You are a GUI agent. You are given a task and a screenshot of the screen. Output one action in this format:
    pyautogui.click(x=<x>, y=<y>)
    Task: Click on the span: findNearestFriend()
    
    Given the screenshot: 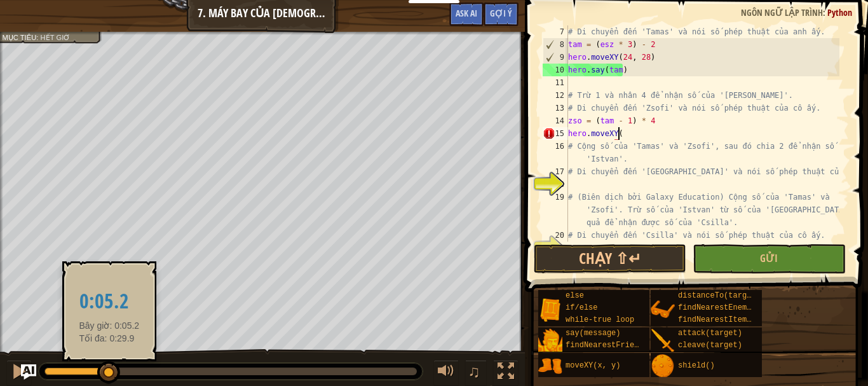 What is the action you would take?
    pyautogui.click(x=609, y=345)
    